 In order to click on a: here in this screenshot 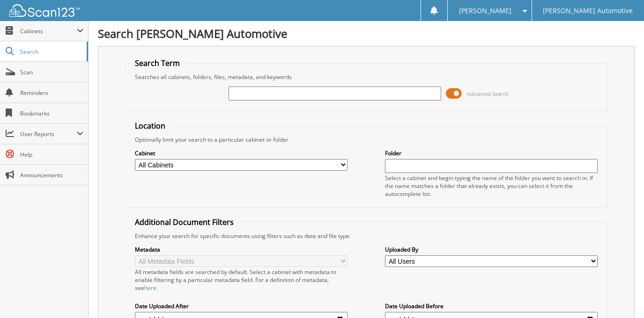, I will do `click(151, 288)`.